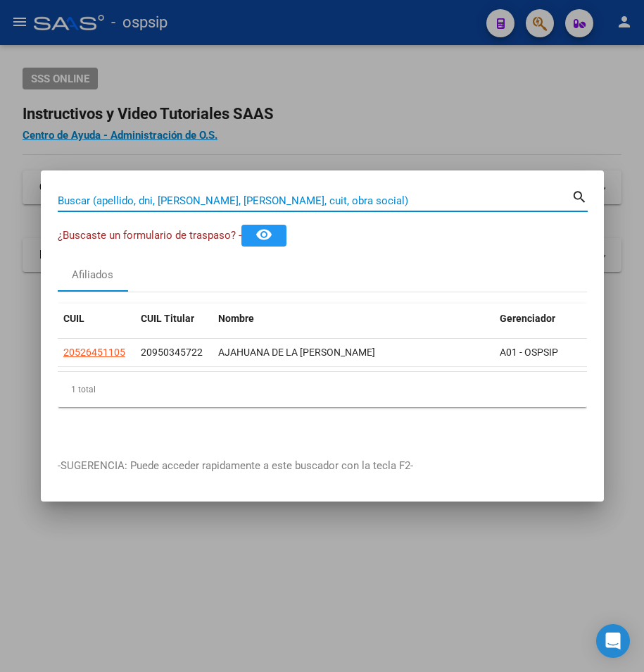 This screenshot has height=672, width=644. I want to click on span: Nombre, so click(236, 319).